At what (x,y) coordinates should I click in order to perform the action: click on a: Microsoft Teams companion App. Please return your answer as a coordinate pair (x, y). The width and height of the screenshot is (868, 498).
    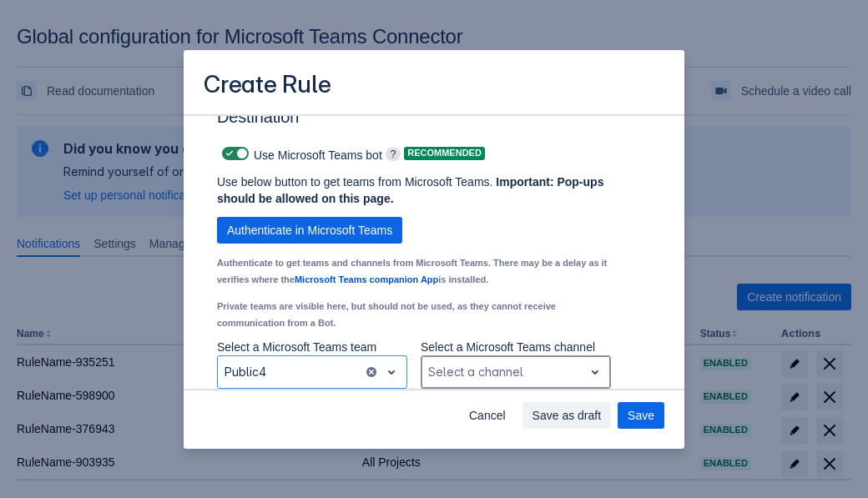
    Looking at the image, I should click on (367, 280).